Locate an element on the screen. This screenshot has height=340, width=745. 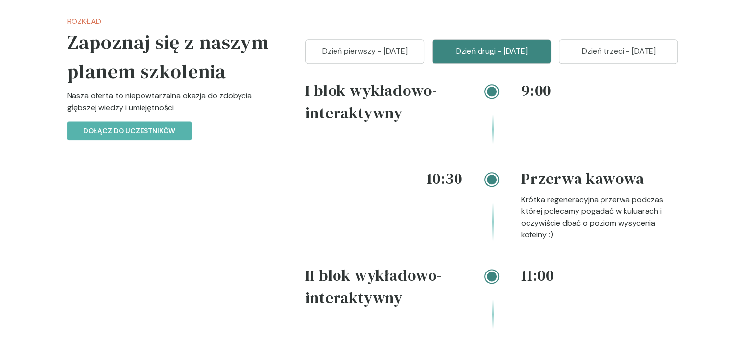
button: Dołącz do uczestników is located at coordinates (129, 131).